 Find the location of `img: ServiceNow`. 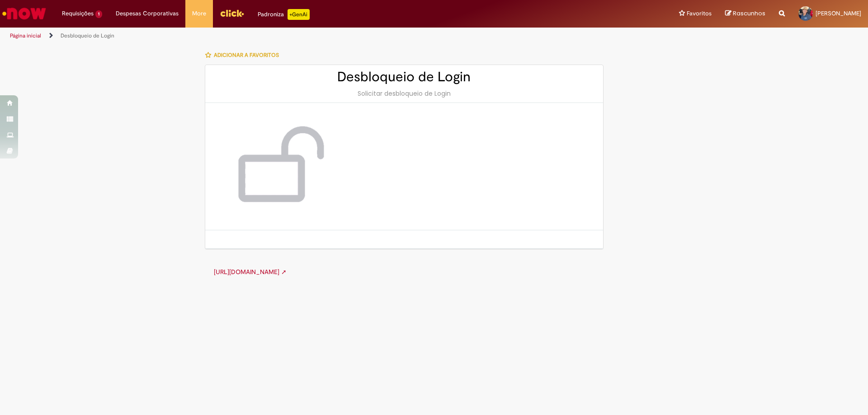

img: ServiceNow is located at coordinates (24, 13).